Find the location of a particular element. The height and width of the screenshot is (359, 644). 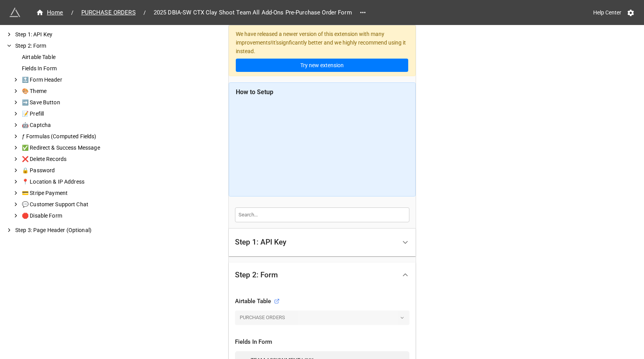

div: ƒ Formulas (Computed Fields) is located at coordinates (73, 137).